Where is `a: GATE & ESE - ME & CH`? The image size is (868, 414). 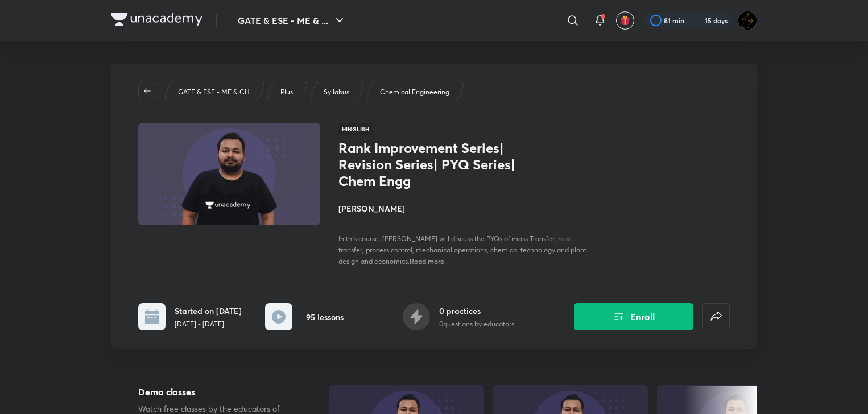 a: GATE & ESE - ME & CH is located at coordinates (214, 92).